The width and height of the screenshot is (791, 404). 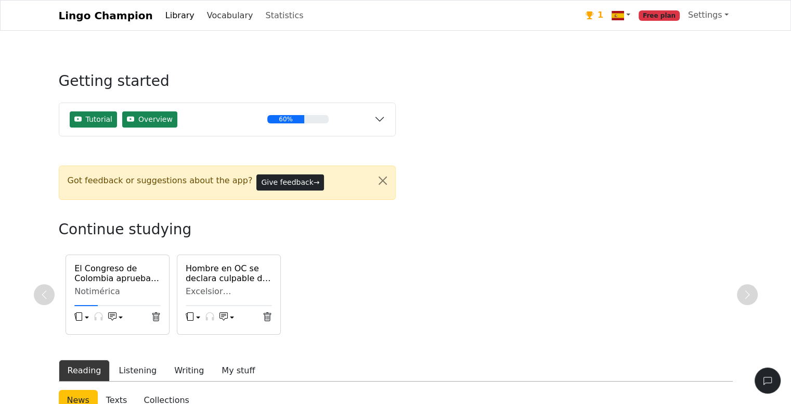 What do you see at coordinates (137, 370) in the screenshot?
I see `button: Listening` at bounding box center [137, 370].